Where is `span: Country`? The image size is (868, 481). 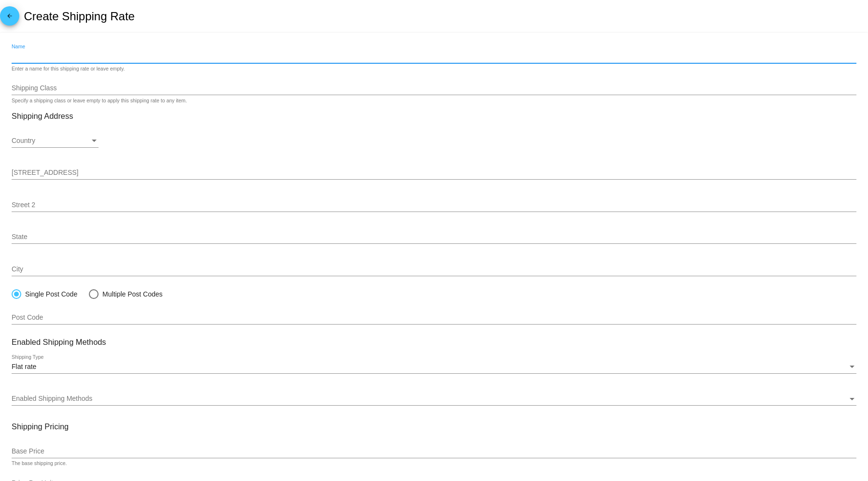
span: Country is located at coordinates (23, 141).